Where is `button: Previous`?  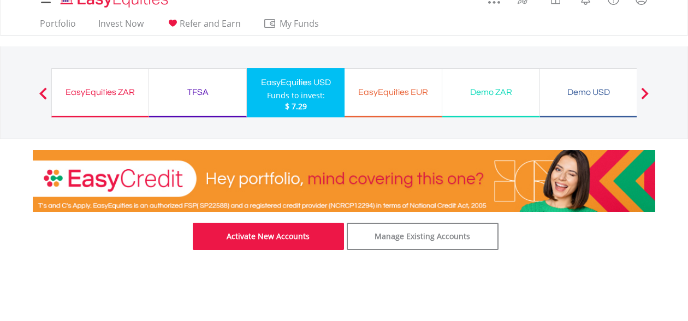
button: Previous is located at coordinates (43, 98).